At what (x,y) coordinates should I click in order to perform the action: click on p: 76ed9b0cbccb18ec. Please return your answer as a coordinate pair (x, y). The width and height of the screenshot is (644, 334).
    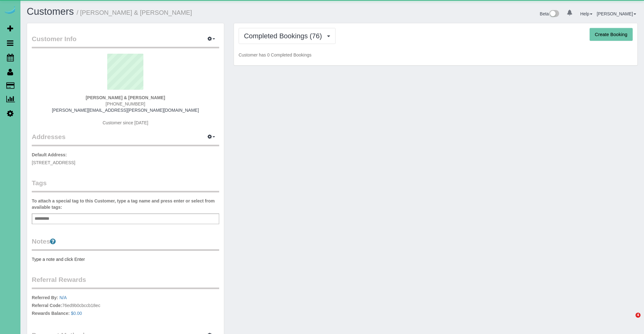
    Looking at the image, I should click on (126, 306).